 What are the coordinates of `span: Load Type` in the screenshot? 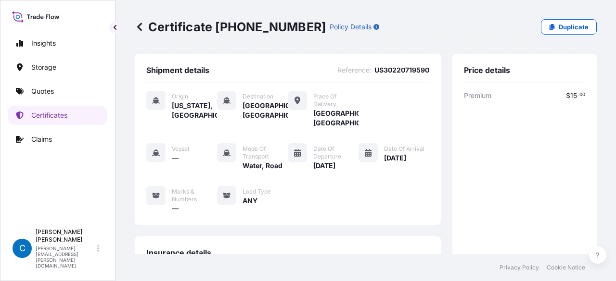 It's located at (256, 192).